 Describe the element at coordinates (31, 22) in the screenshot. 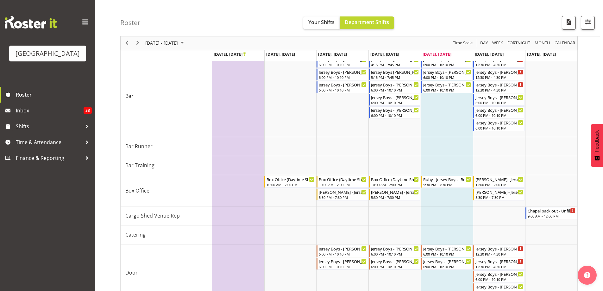

I see `img: Rosterit website logo` at that location.